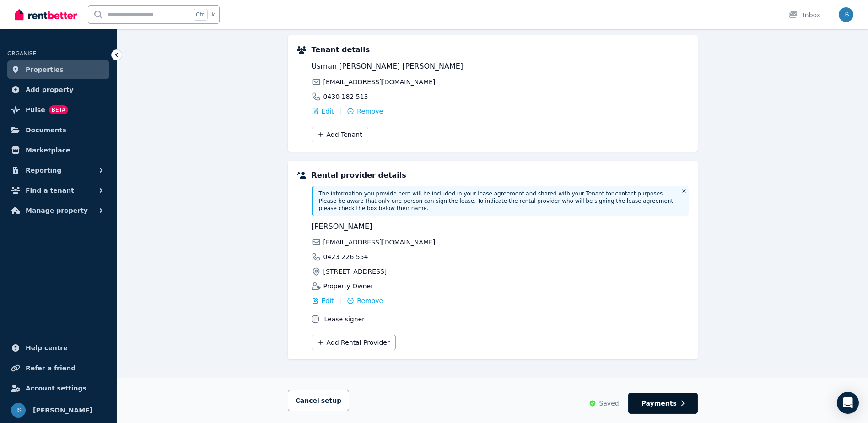 The image size is (868, 423). I want to click on img: Rental providers, so click(301, 175).